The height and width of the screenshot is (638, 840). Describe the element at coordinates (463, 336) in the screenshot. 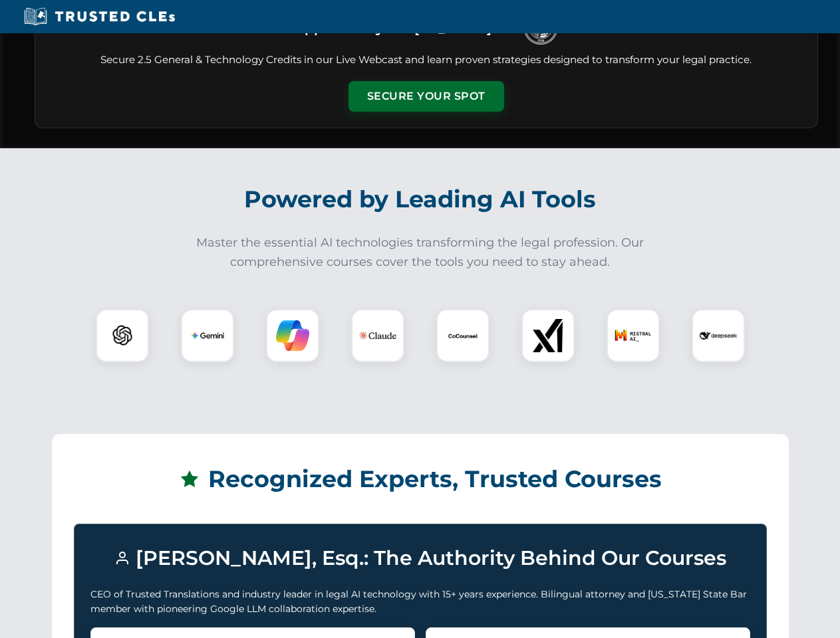

I see `img: CoCounsel Logo` at that location.